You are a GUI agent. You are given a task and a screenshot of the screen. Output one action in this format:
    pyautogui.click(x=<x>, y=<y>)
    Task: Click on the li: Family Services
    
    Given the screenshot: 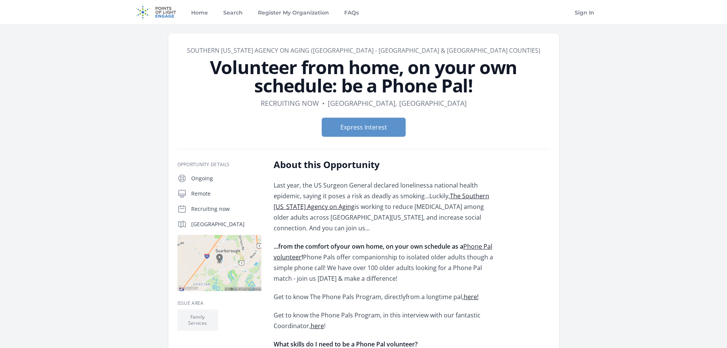 What is the action you would take?
    pyautogui.click(x=198, y=320)
    